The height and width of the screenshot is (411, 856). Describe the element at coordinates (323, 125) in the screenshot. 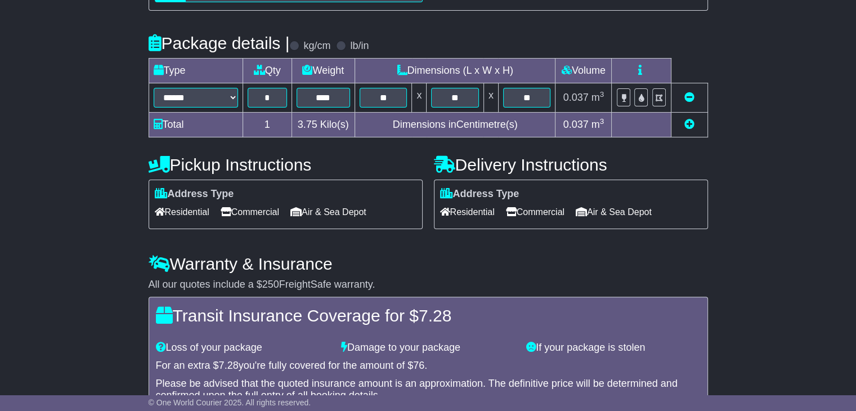

I see `td: Kilo(s)` at that location.